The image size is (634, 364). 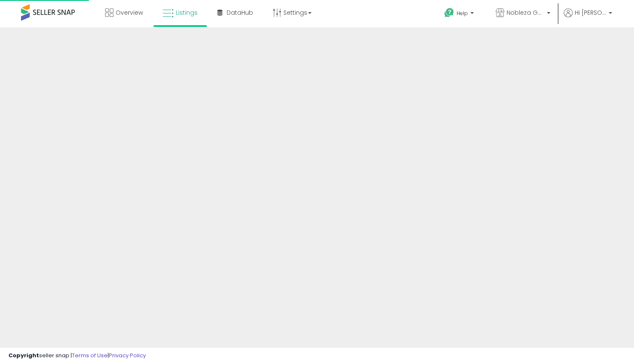 I want to click on span: Listings, so click(x=187, y=13).